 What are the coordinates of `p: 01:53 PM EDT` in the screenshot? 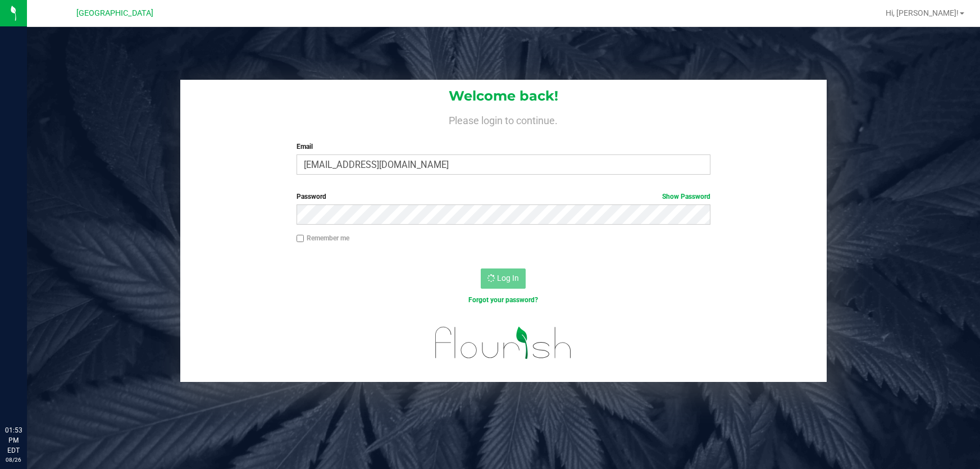 It's located at (13, 441).